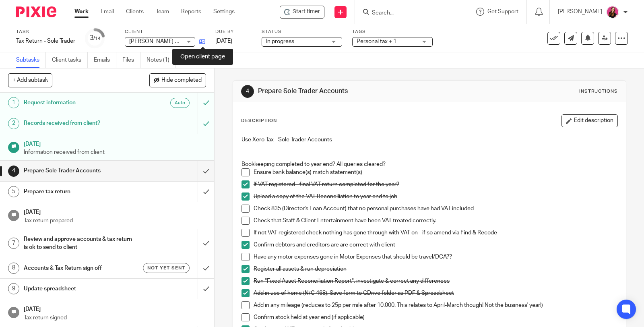  Describe the element at coordinates (97, 39) in the screenshot. I see `small: /14` at that location.